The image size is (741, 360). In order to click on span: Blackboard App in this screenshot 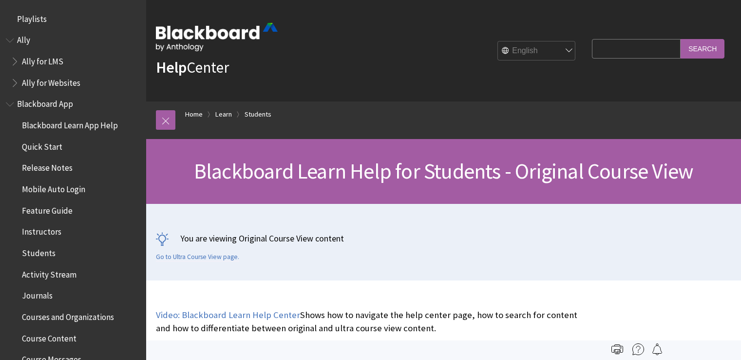, I will do `click(45, 102)`.